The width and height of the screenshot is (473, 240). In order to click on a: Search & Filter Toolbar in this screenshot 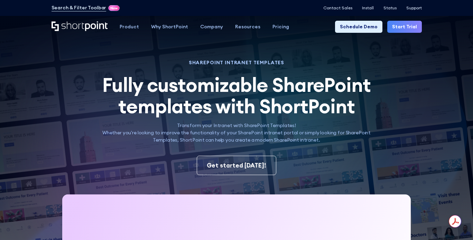, I will do `click(79, 8)`.